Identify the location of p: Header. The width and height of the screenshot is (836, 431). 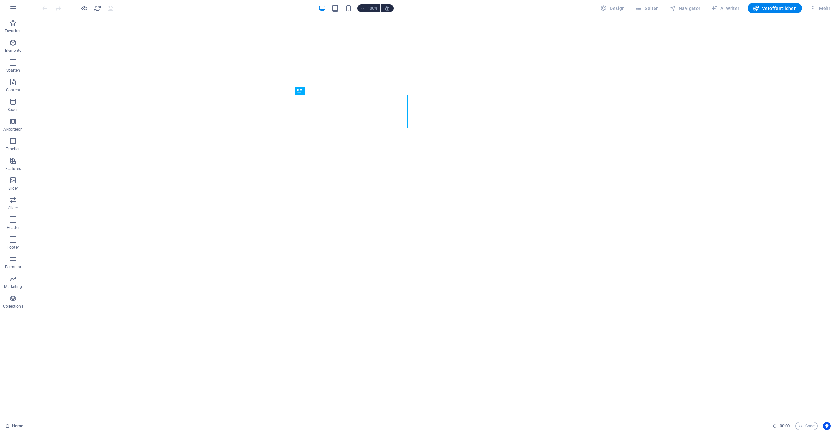
(13, 227).